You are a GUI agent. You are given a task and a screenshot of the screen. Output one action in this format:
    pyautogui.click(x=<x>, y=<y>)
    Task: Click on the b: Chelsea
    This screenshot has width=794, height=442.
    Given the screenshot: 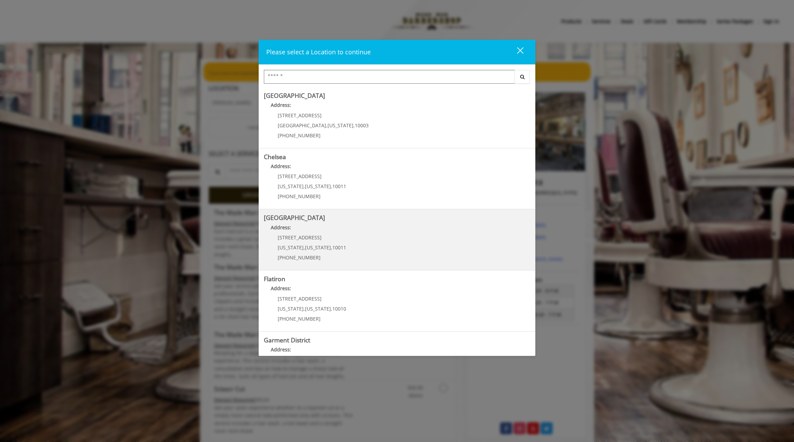 What is the action you would take?
    pyautogui.click(x=275, y=157)
    